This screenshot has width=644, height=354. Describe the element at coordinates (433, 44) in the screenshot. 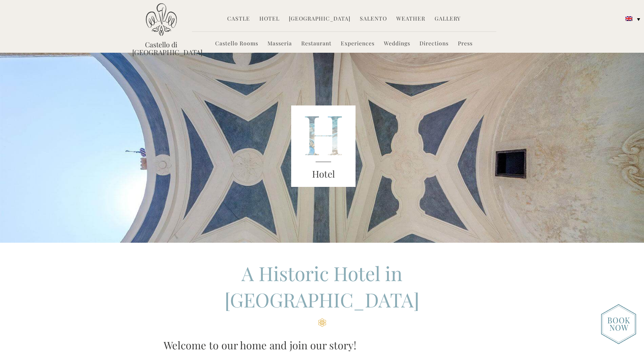

I see `a: Directions` at that location.